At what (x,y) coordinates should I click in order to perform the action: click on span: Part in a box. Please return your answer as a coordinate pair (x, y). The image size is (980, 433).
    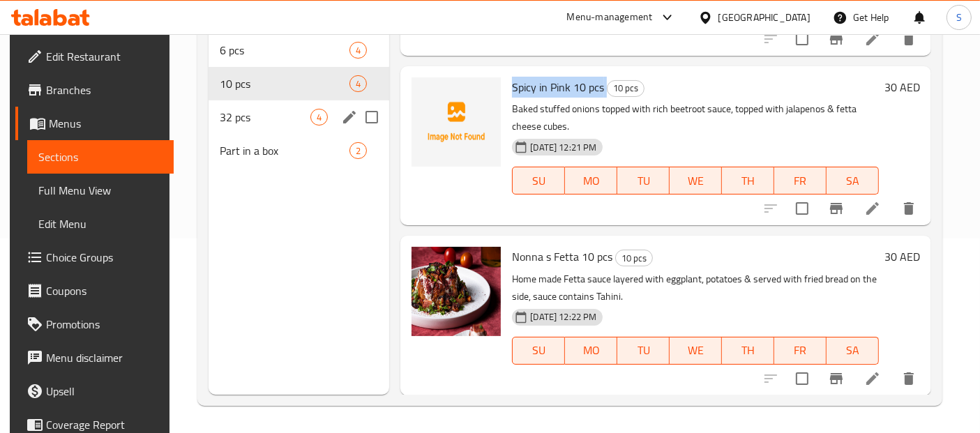
    Looking at the image, I should click on (285, 150).